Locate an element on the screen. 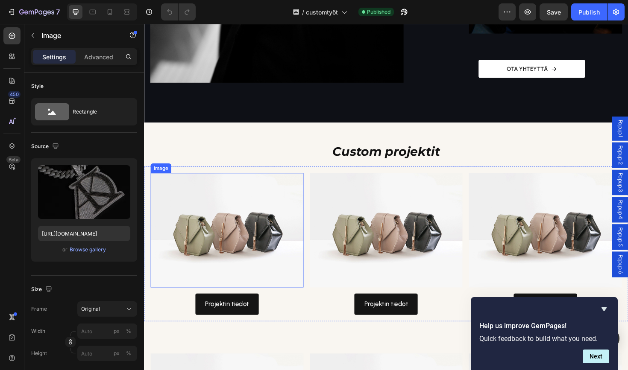 The height and width of the screenshot is (370, 628). p: OTA YHTEYTTÄ is located at coordinates (406, 47).